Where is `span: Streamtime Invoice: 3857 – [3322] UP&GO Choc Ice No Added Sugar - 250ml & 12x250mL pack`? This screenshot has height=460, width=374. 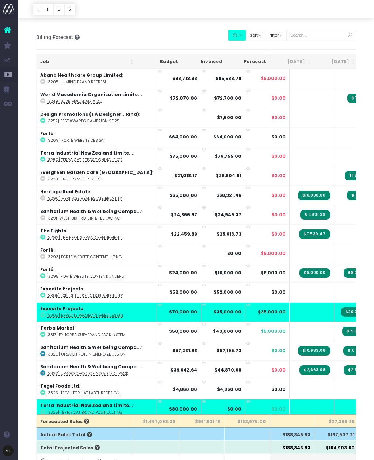
span: Streamtime Invoice: 3857 – [3322] UP&GO Choc Ice No Added Sugar - 250ml & 12x250mL pack is located at coordinates (314, 370).